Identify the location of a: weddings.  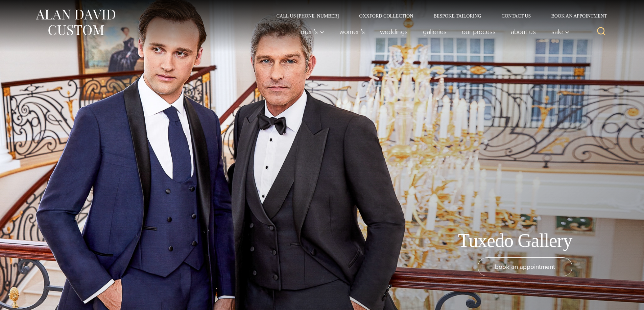
(394, 32).